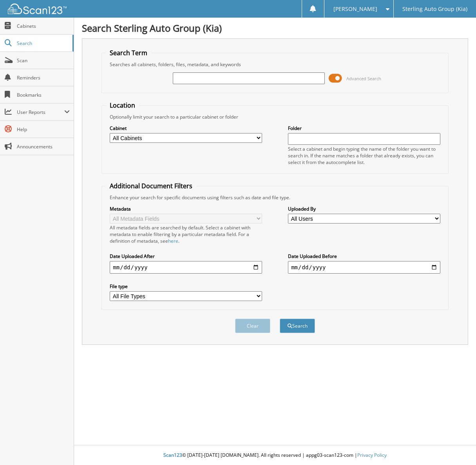  I want to click on label: Uploaded By, so click(364, 209).